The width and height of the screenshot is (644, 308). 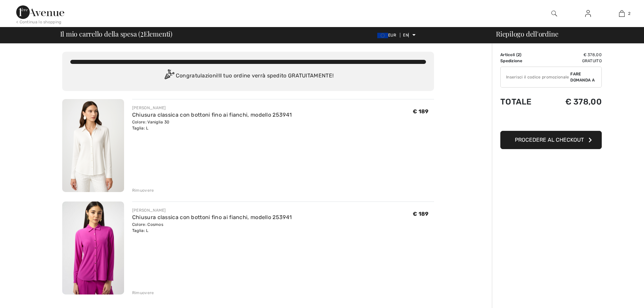 What do you see at coordinates (622, 13) in the screenshot?
I see `a: 2` at bounding box center [622, 13].